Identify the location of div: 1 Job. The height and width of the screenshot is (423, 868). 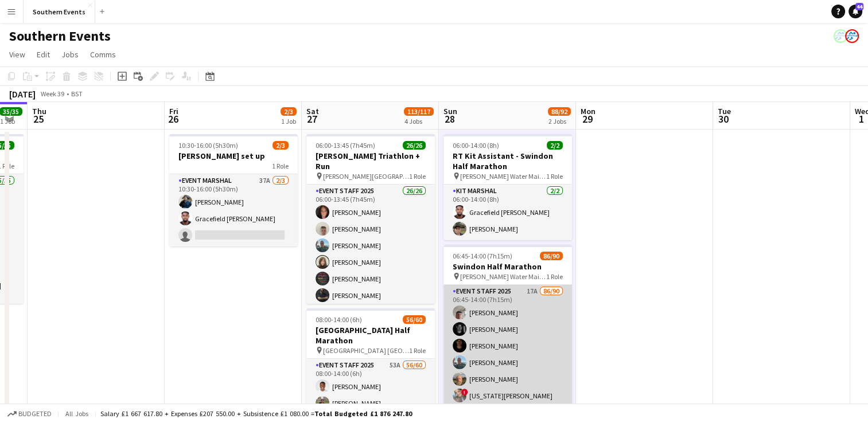
(289, 121).